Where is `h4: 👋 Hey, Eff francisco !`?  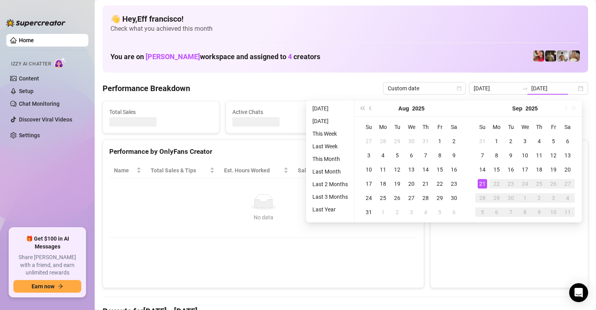
h4: 👋 Hey, Eff francisco ! is located at coordinates (345, 19).